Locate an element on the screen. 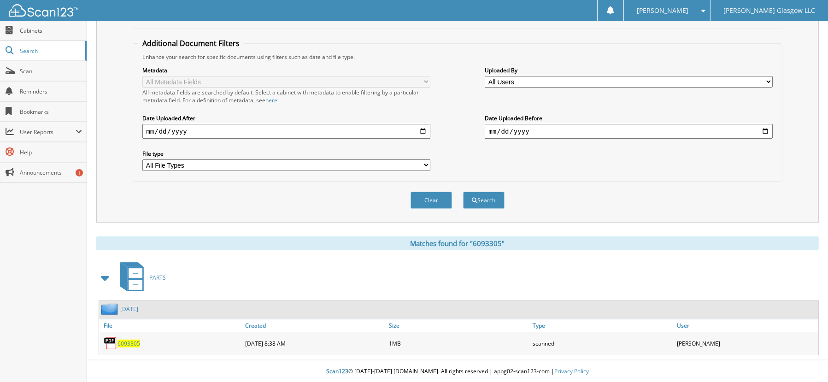 Image resolution: width=828 pixels, height=382 pixels. span: Announcements is located at coordinates (51, 172).